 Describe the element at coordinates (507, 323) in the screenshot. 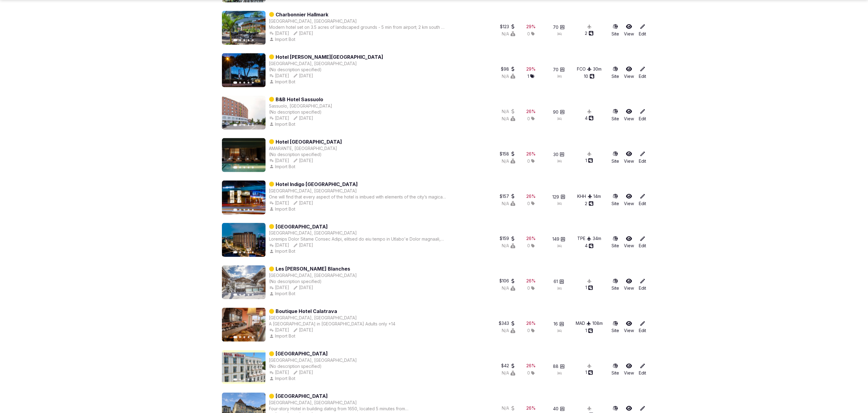

I see `button: $343` at that location.